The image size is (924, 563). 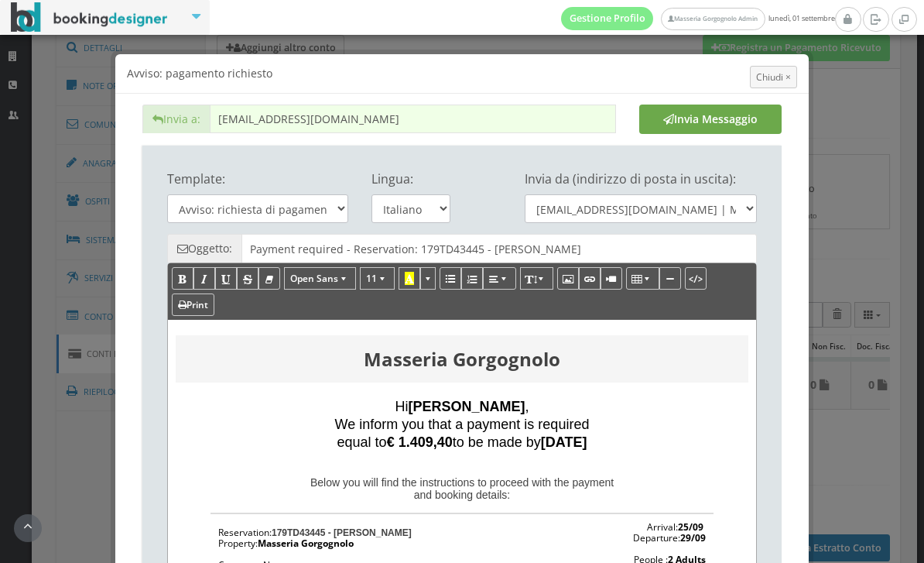 What do you see at coordinates (608, 19) in the screenshot?
I see `a: Gestione Profilo` at bounding box center [608, 19].